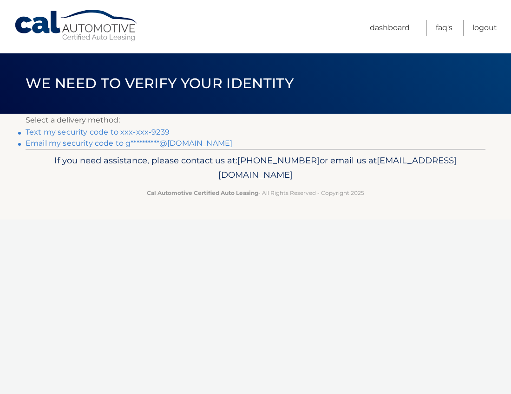  Describe the element at coordinates (77, 26) in the screenshot. I see `a: Cal Automotive` at that location.